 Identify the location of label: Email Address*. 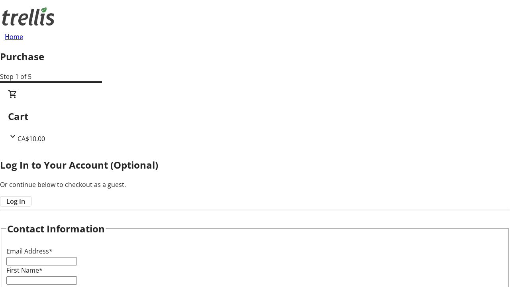
(29, 251).